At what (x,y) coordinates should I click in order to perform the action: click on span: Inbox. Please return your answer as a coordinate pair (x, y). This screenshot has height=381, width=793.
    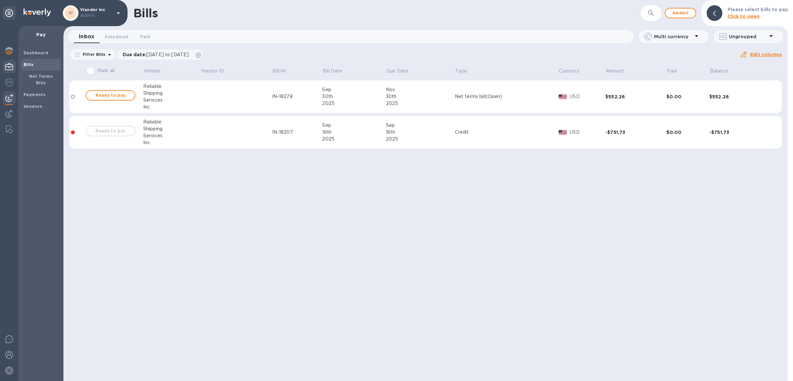
    Looking at the image, I should click on (86, 37).